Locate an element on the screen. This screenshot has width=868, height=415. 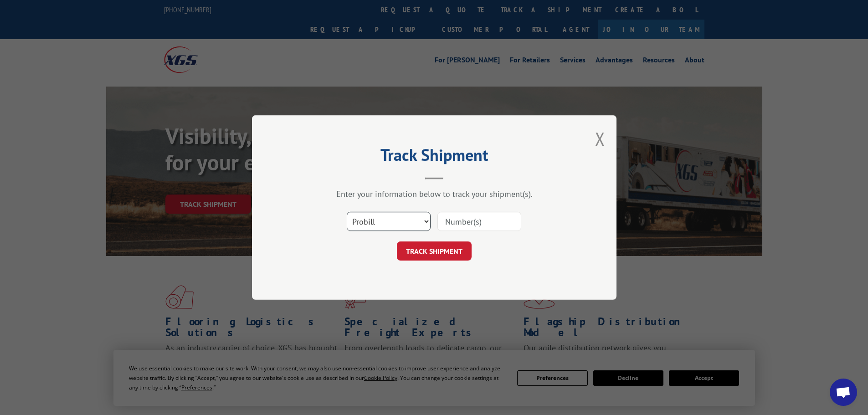
div: Enter your information below to track your shipment(s). is located at coordinates (434, 194).